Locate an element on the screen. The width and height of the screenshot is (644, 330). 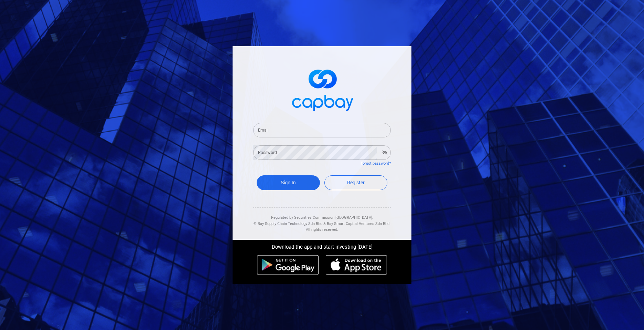
img: android is located at coordinates (288, 265).